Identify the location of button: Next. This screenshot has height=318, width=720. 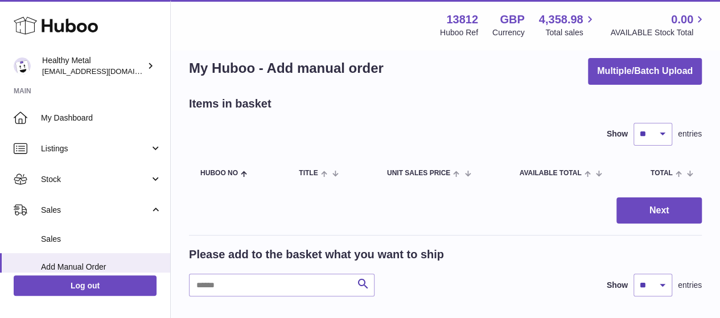
(659, 211).